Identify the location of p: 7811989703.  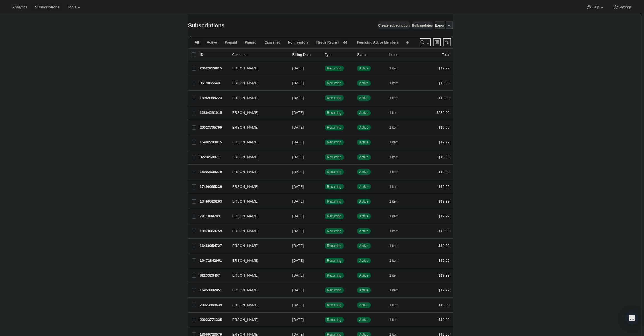
(214, 216).